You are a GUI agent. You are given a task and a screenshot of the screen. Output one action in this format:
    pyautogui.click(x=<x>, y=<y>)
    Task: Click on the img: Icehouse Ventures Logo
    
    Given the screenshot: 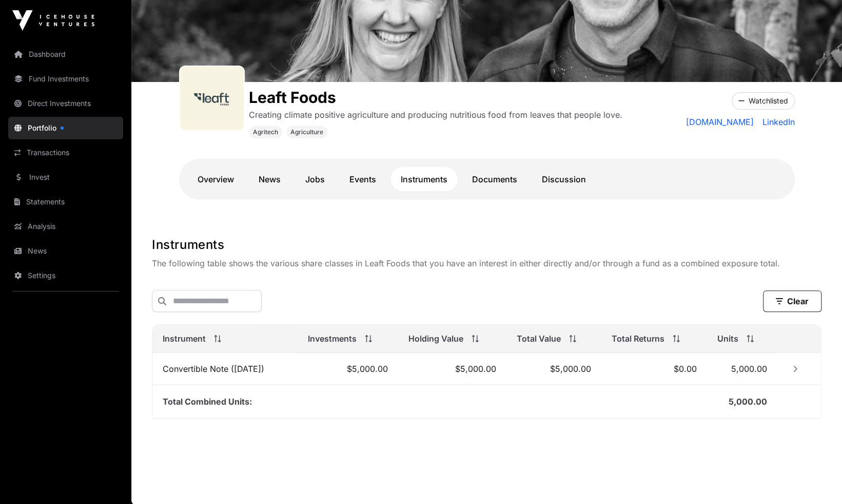 What is the action you would take?
    pyautogui.click(x=53, y=20)
    